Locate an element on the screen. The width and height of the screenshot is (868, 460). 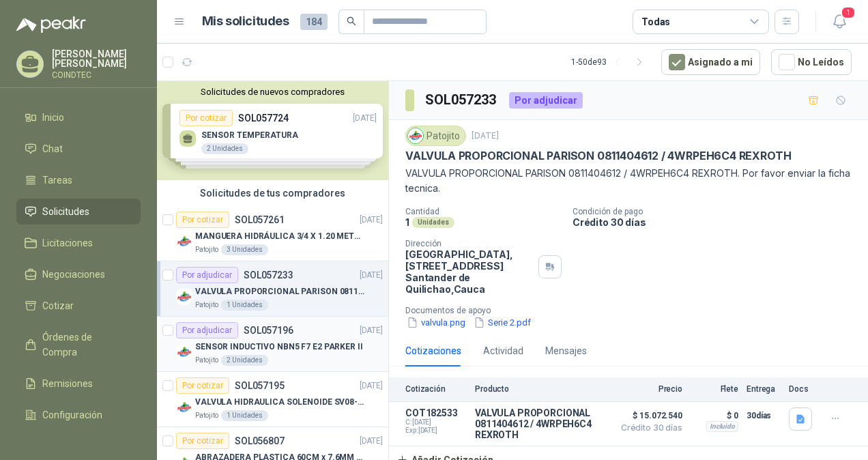
p: SENSOR INDUCTIVO NBN5 F7 E2 PARKER II is located at coordinates (279, 347).